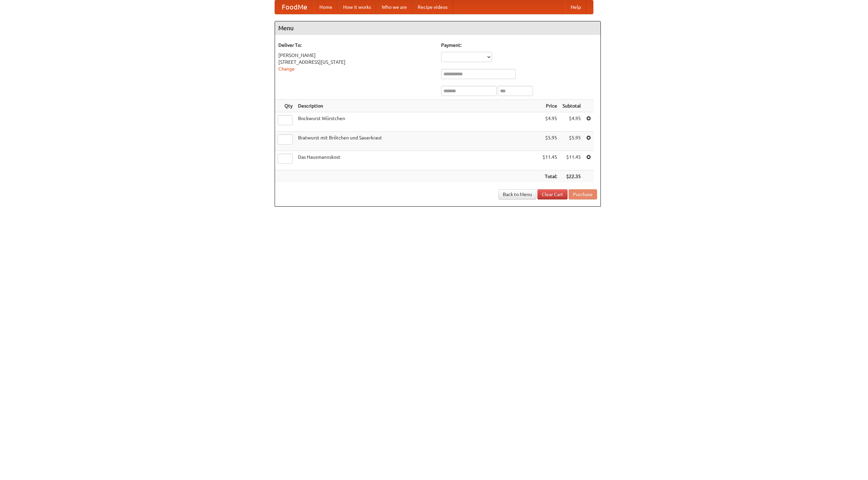 The height and width of the screenshot is (480, 868). What do you see at coordinates (518, 194) in the screenshot?
I see `a: Back to Menu` at bounding box center [518, 194].